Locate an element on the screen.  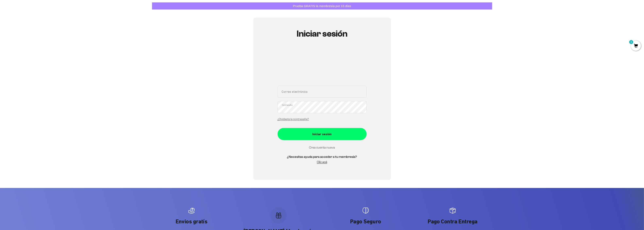
p: Pago Contra Entrega is located at coordinates (452, 222).